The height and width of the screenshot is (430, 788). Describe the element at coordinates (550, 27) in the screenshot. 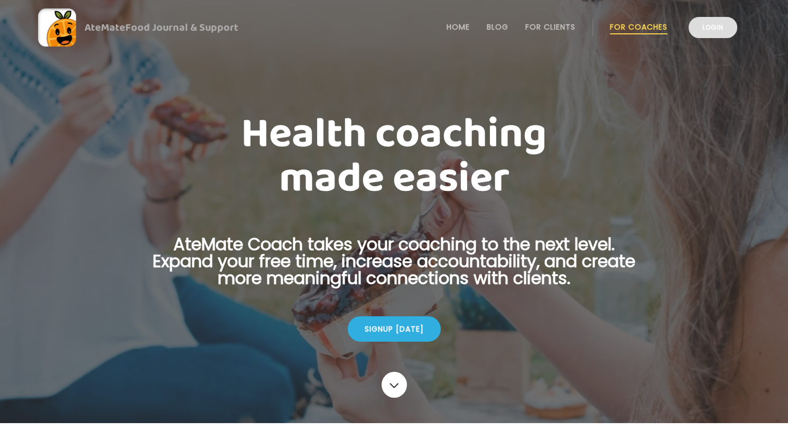

I see `a: For Clients` at that location.